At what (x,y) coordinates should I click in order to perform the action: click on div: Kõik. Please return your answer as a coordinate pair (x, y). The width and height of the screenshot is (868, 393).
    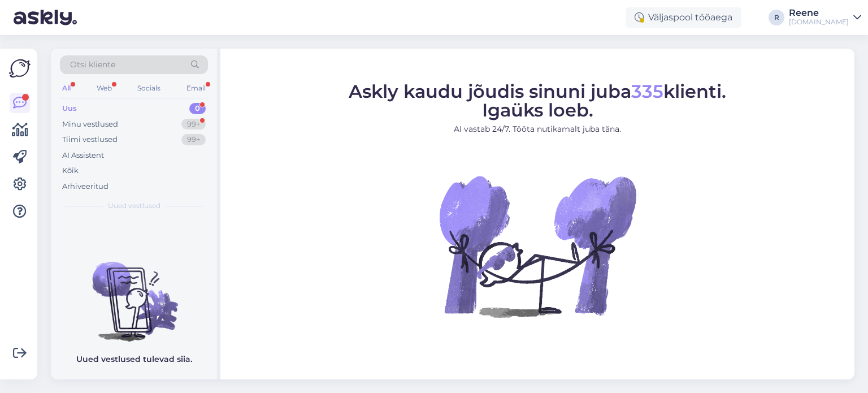
    Looking at the image, I should click on (70, 171).